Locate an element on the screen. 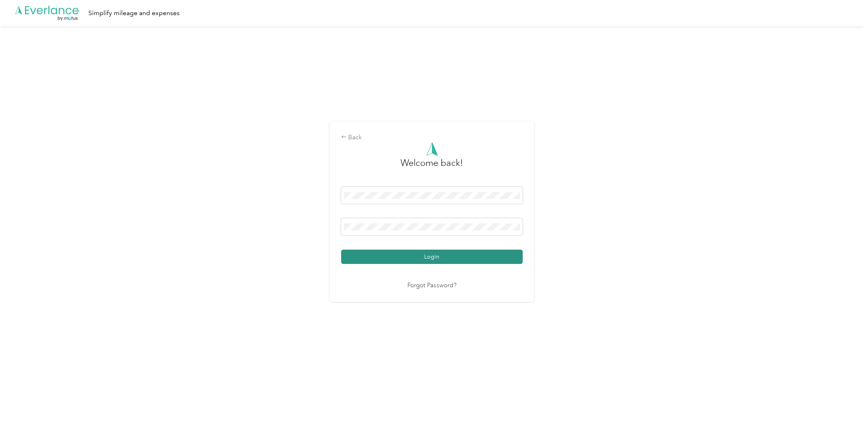  div: Simplify mileage and expenses is located at coordinates (133, 13).